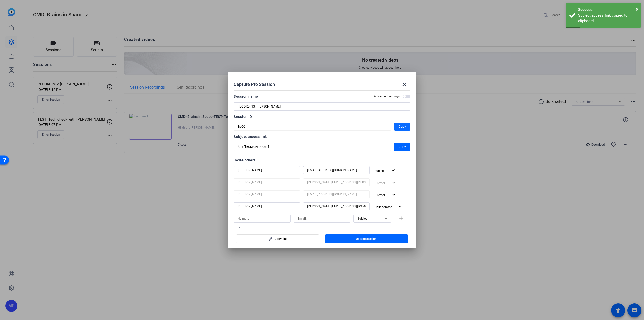  Describe the element at coordinates (278, 239) in the screenshot. I see `button: Copy link` at that location.